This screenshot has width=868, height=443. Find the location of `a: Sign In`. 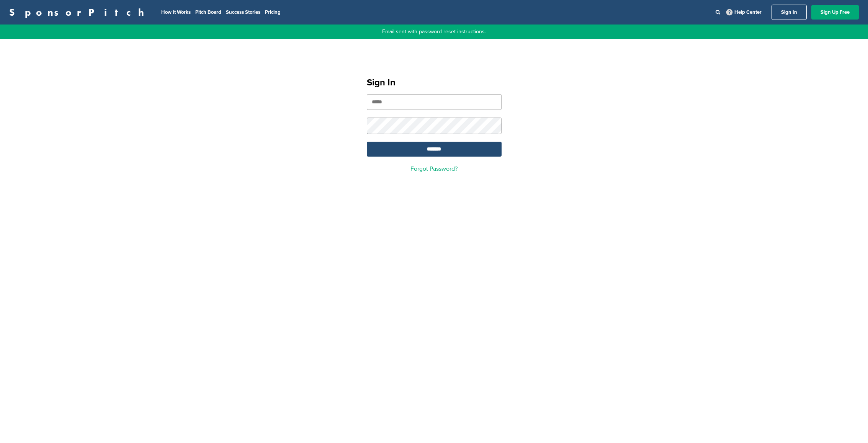

a: Sign In is located at coordinates (789, 12).